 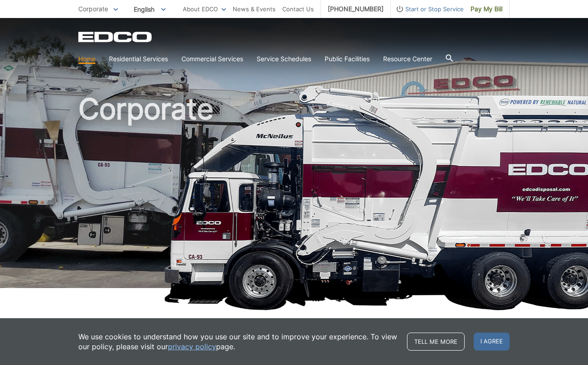 I want to click on a: Tell me more, so click(x=436, y=341).